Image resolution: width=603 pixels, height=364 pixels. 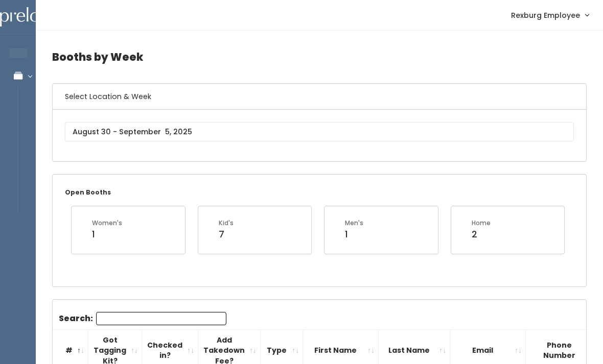 What do you see at coordinates (143, 319) in the screenshot?
I see `label: Search:` at bounding box center [143, 319].